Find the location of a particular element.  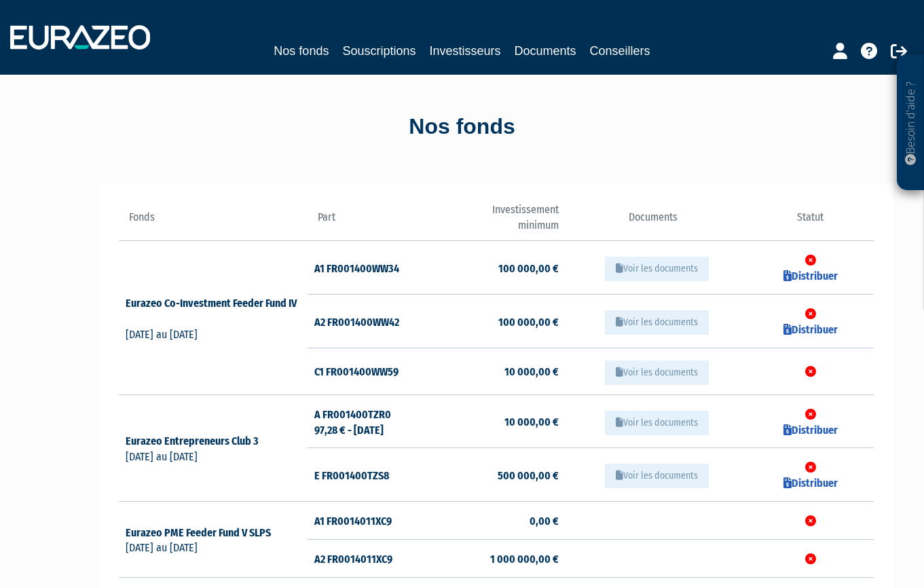

a: Investisseurs is located at coordinates (465, 51).